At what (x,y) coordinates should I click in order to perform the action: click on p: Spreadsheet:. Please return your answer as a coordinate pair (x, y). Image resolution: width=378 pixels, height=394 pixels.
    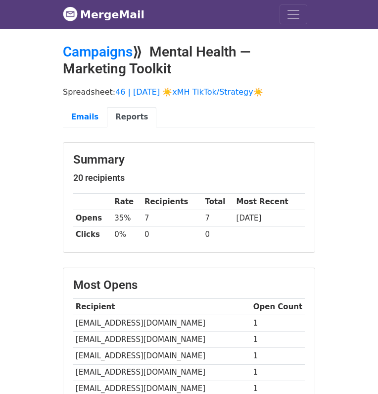
    Looking at the image, I should click on (189, 92).